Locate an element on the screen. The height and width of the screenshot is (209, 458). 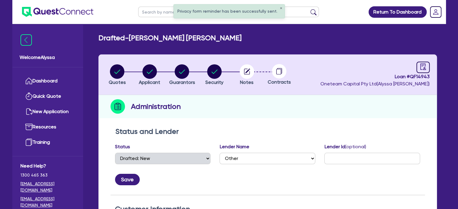
label: Lender Name is located at coordinates (234, 147).